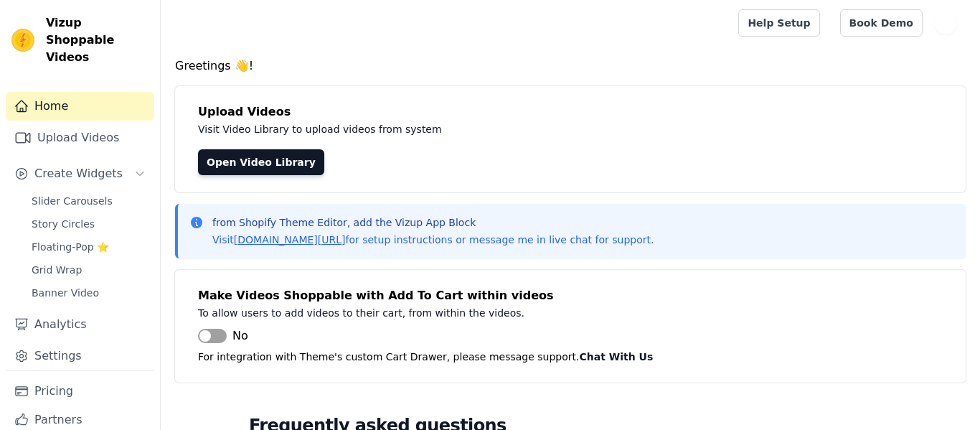  Describe the element at coordinates (97, 41) in the screenshot. I see `span: Vizup Shoppable Videos` at that location.